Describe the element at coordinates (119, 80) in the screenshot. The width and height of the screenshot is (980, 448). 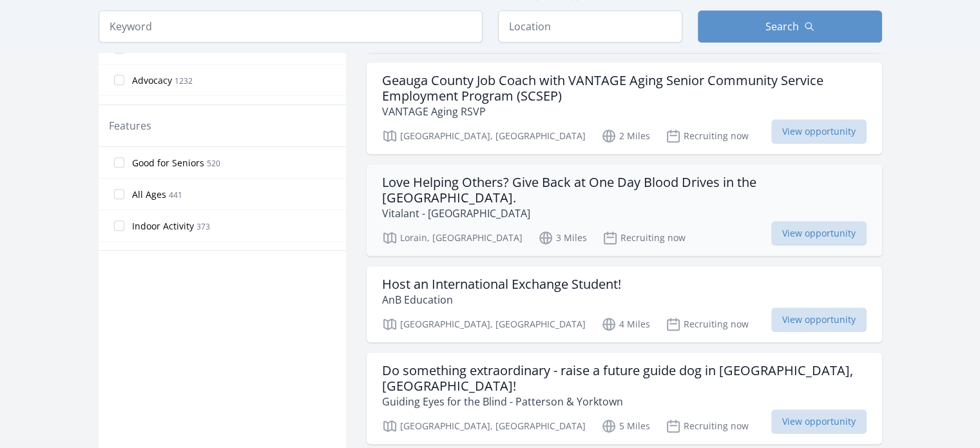
I see `input: Advocacy 1232` at that location.